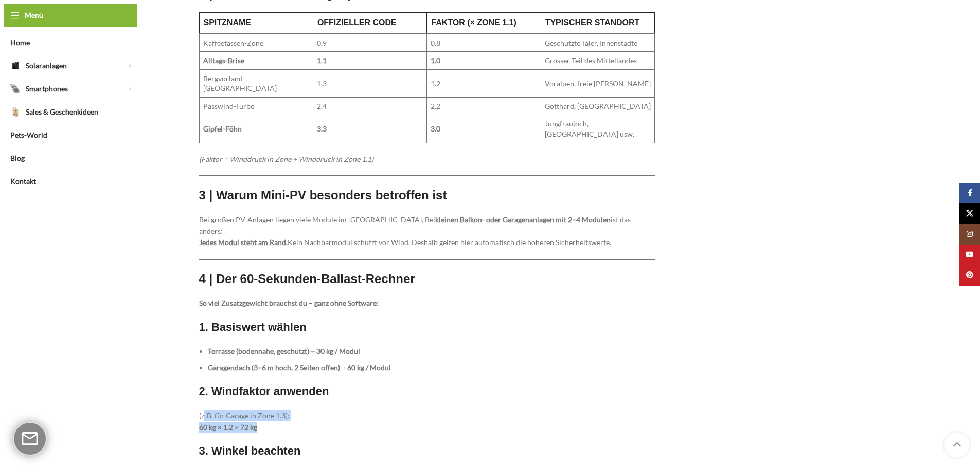  What do you see at coordinates (222, 128) in the screenshot?
I see `strong: Gipfel-Föhn` at bounding box center [222, 128].